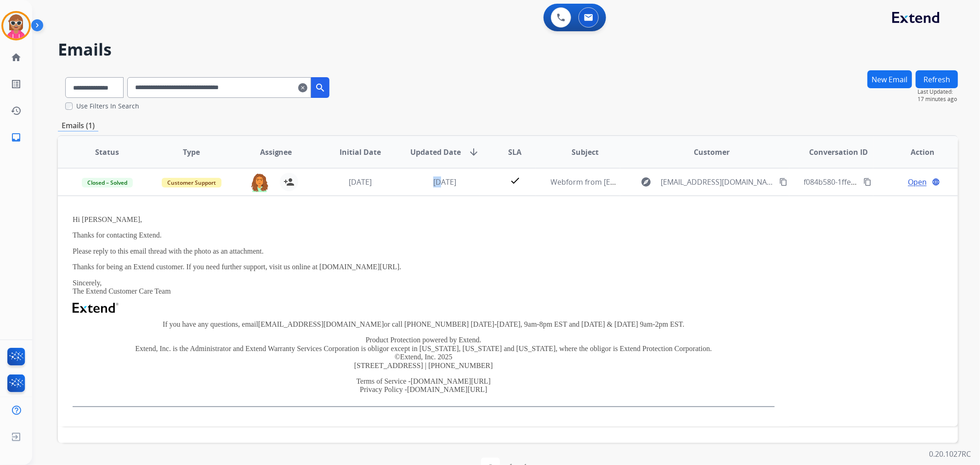  Describe the element at coordinates (871, 182) in the screenshot. I see `span: f084b580-1ffe-48e2-8cd0-a06276dfd6fb` at that location.